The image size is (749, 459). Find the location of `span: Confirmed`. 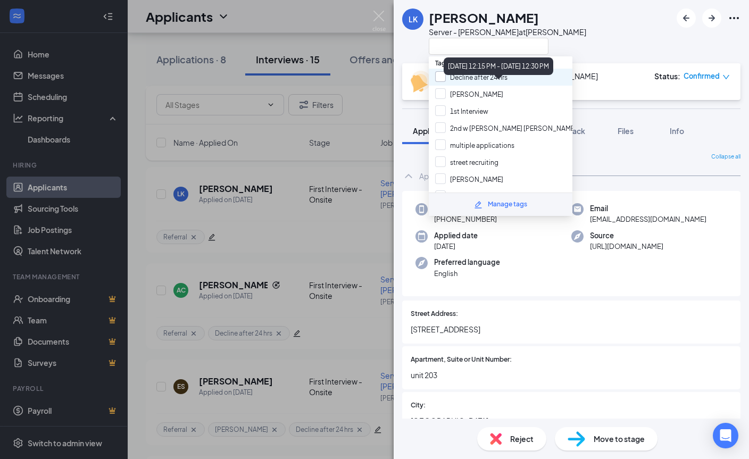

span: Confirmed is located at coordinates (702, 76).